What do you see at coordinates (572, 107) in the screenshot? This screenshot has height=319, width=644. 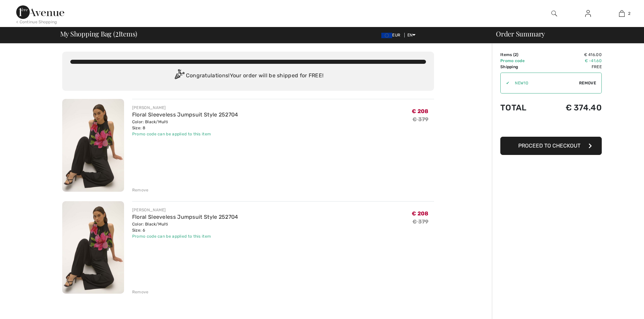 I see `td: € 374.40` at bounding box center [572, 107].